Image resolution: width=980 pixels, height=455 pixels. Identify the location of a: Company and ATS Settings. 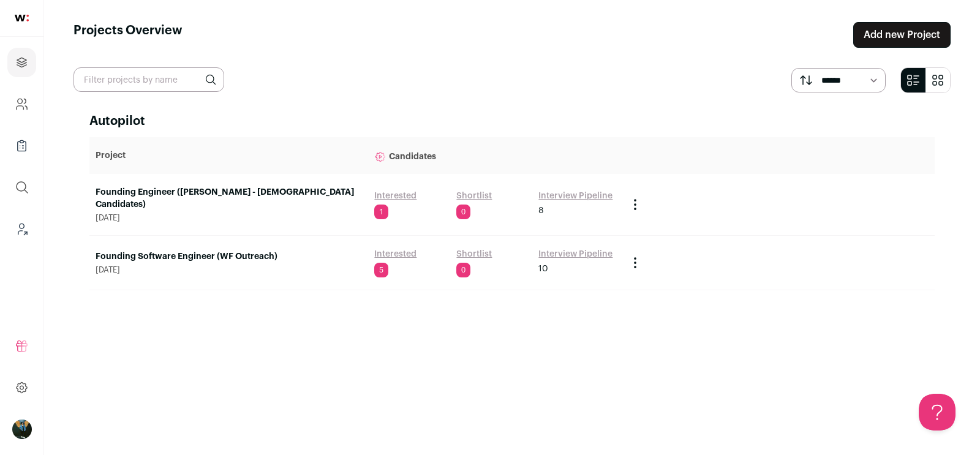
(22, 104).